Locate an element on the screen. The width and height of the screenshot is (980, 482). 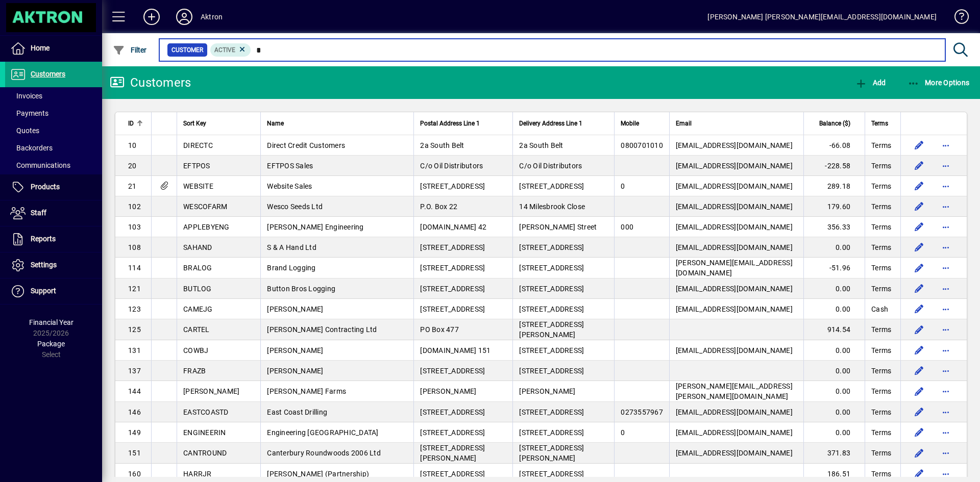
span: 14 Milesbrook Close is located at coordinates (551, 207).